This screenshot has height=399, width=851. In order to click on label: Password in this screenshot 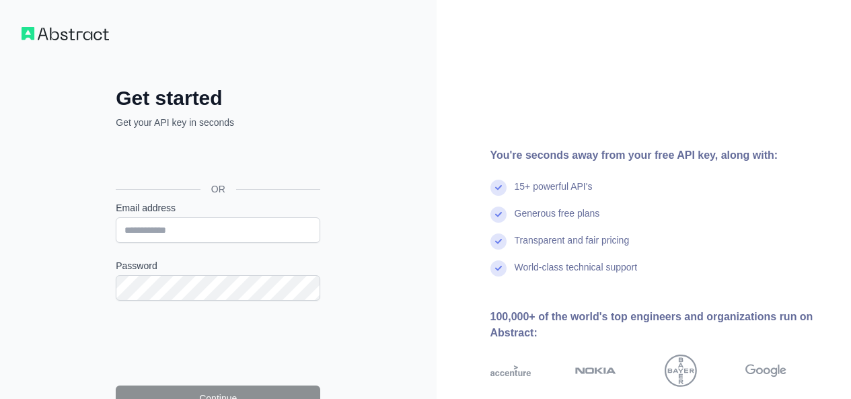, I will do `click(218, 266)`.